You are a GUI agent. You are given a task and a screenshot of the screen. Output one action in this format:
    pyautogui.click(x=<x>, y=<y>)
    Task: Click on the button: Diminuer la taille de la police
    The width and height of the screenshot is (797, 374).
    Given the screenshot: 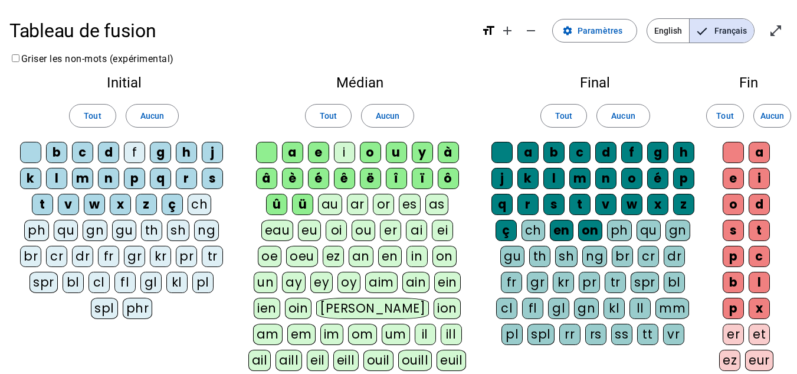 What is the action you would take?
    pyautogui.click(x=531, y=31)
    